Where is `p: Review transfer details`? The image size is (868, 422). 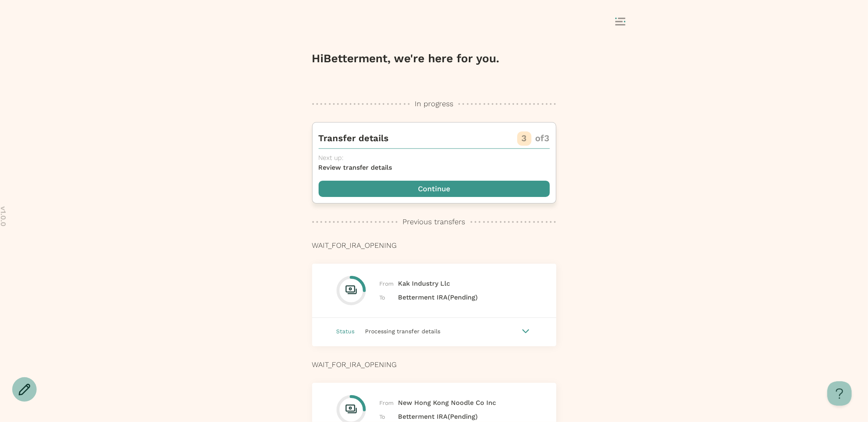
p: Review transfer details is located at coordinates (434, 167).